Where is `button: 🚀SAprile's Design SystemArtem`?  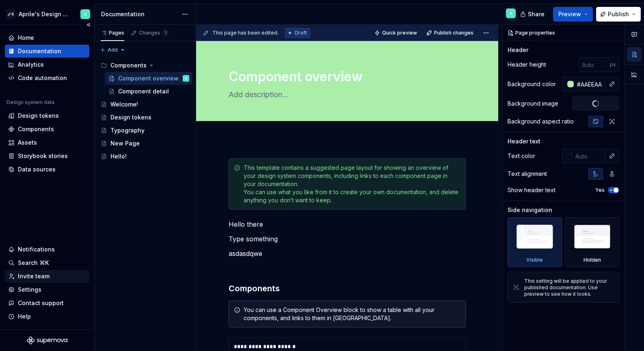
button: 🚀SAprile's Design SystemArtem is located at coordinates (47, 14).